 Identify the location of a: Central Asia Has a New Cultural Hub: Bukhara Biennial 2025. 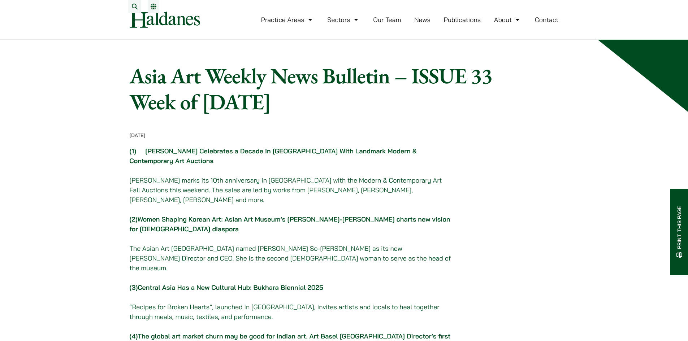
(230, 287).